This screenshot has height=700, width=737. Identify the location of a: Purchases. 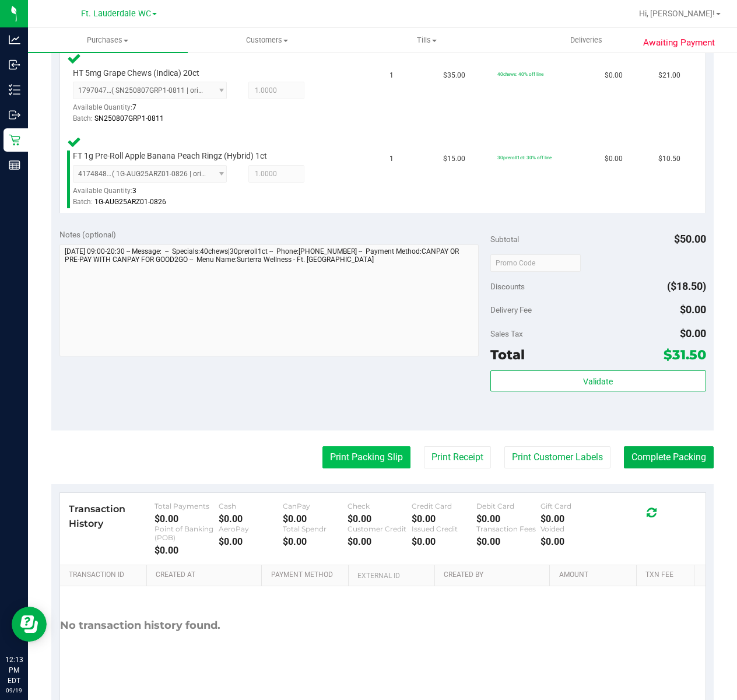
(108, 40).